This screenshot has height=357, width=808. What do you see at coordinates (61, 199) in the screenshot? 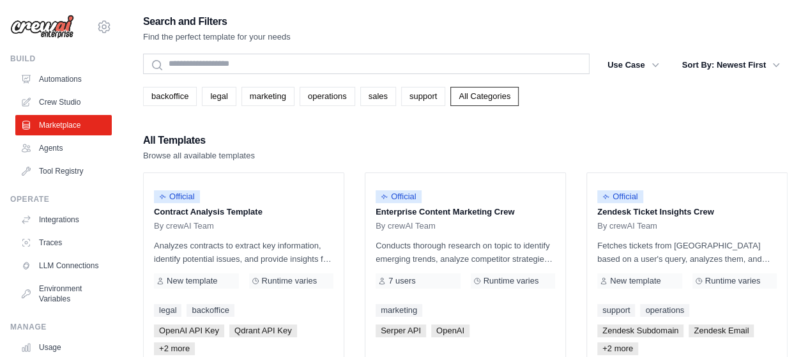
I see `div: Operate` at bounding box center [61, 199].